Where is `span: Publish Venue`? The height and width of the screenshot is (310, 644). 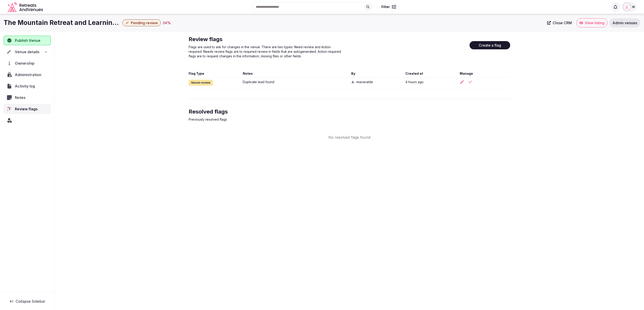 span: Publish Venue is located at coordinates (28, 41).